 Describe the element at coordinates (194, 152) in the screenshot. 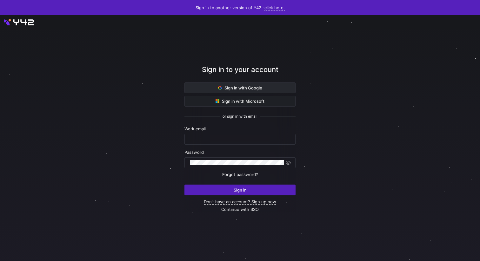

I see `span: Password` at that location.